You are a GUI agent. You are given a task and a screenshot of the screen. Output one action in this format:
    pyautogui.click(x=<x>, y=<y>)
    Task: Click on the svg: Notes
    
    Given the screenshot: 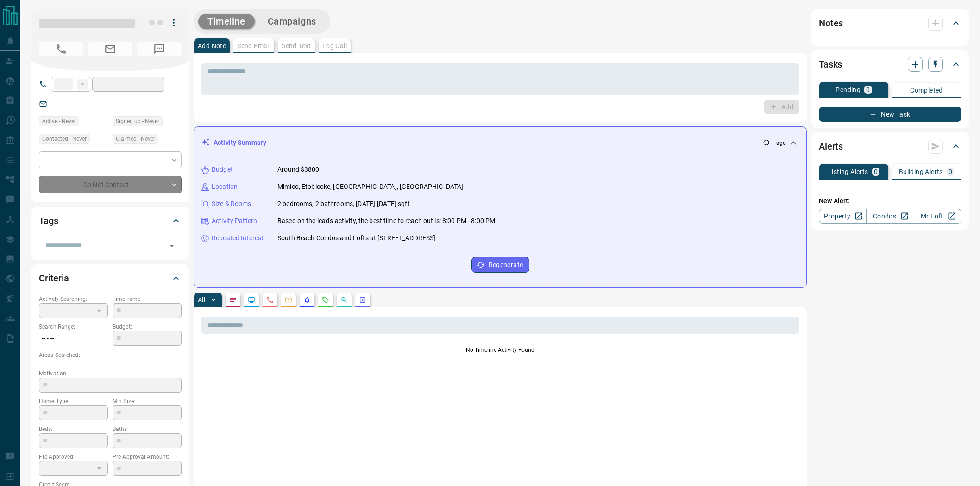 What is the action you would take?
    pyautogui.click(x=233, y=300)
    